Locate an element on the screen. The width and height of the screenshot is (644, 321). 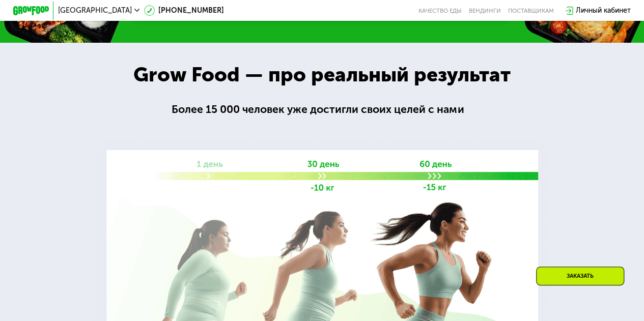
div: Заказать is located at coordinates (580, 275).